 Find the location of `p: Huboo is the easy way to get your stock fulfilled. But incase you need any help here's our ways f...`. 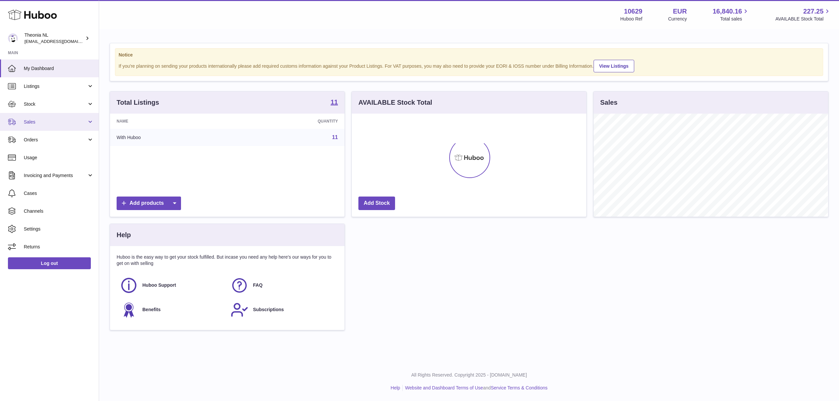

p: Huboo is the easy way to get your stock fulfilled. But incase you need any help here's our ways f... is located at coordinates (227, 260).